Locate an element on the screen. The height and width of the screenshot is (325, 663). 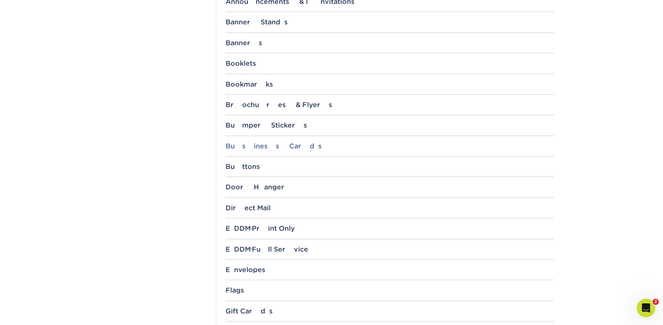
div: Buttons is located at coordinates (390, 166).